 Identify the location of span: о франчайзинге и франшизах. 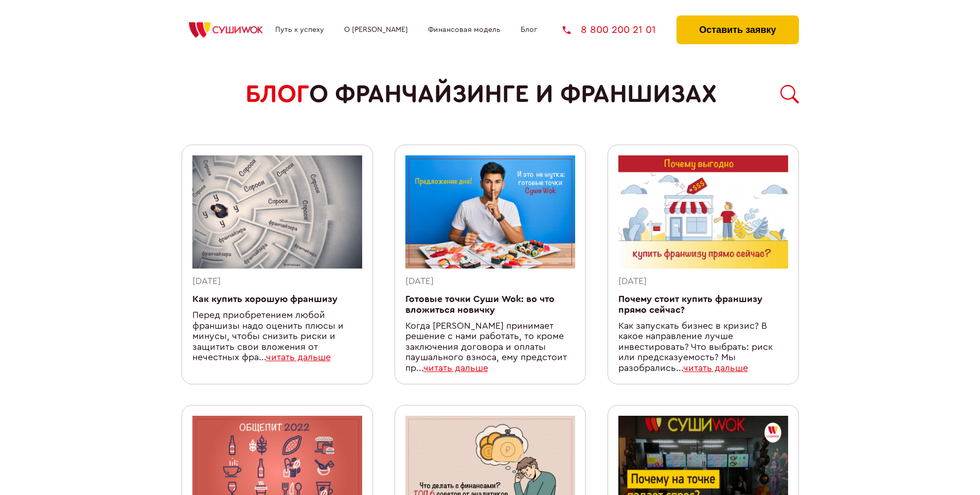
(513, 94).